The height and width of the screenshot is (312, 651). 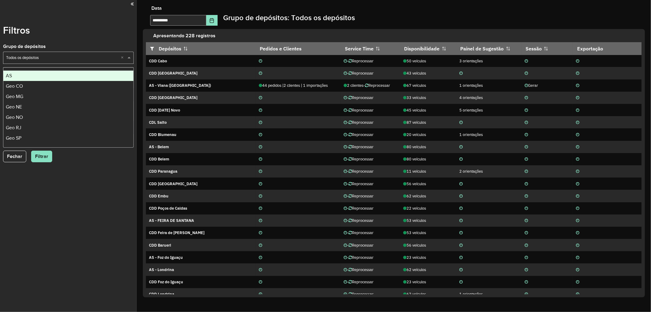 What do you see at coordinates (168, 208) in the screenshot?
I see `strong: CDD Poços de Caldas` at bounding box center [168, 208].